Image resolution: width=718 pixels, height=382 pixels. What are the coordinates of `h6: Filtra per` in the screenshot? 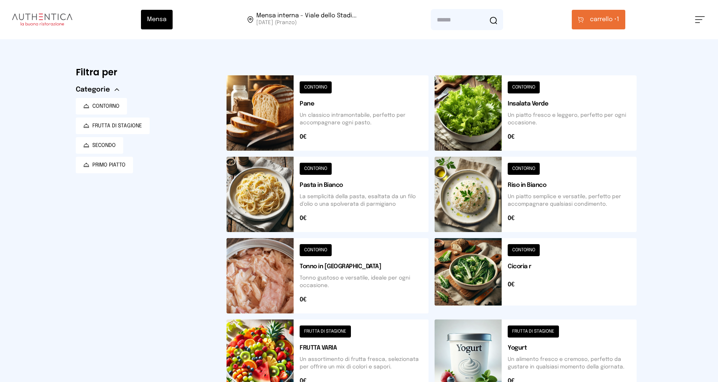 It's located at (145, 72).